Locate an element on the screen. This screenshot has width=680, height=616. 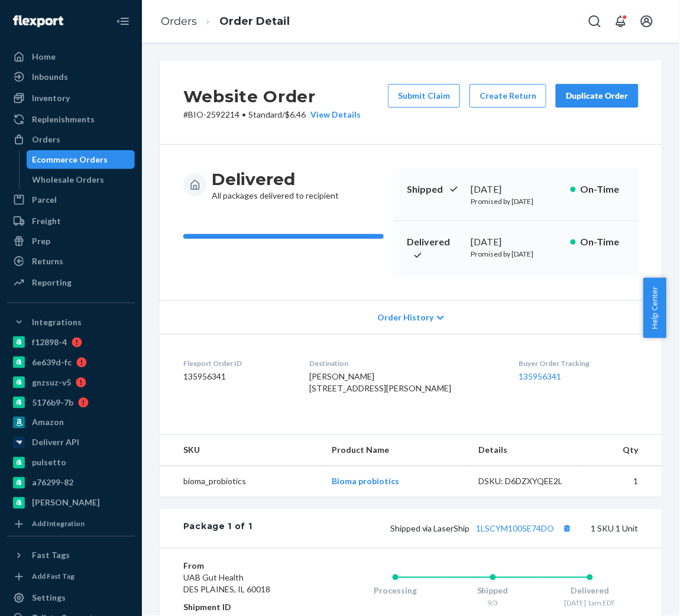
dt: Buyer Order Tracking is located at coordinates (579, 363).